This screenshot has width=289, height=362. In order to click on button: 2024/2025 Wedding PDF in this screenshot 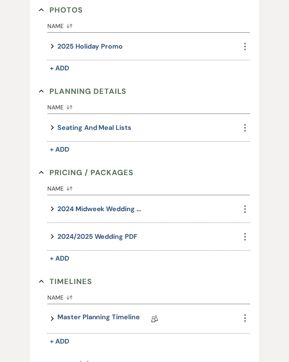, I will do `click(97, 237)`.